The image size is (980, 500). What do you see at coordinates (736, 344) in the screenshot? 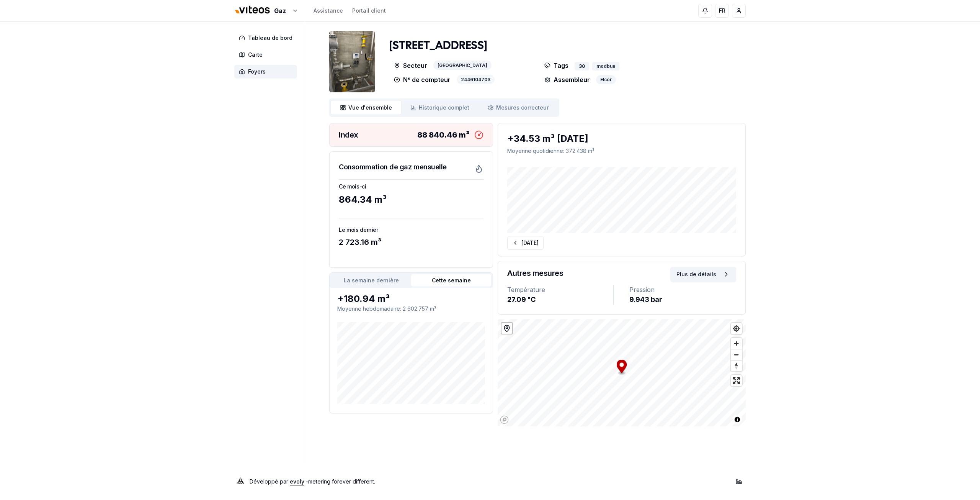
I see `span: Zoom in` at bounding box center [736, 344].